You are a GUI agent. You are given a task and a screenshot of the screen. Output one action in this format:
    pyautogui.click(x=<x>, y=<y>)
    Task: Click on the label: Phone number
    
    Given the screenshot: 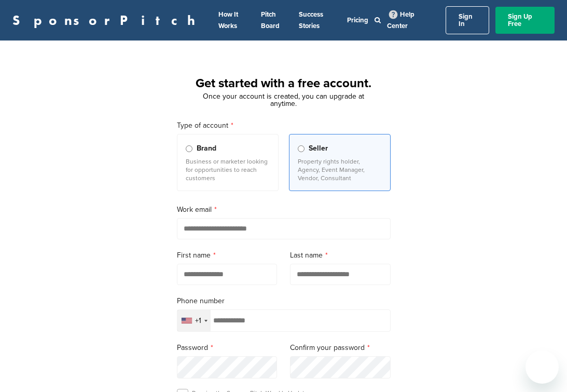 What is the action you would take?
    pyautogui.click(x=284, y=301)
    